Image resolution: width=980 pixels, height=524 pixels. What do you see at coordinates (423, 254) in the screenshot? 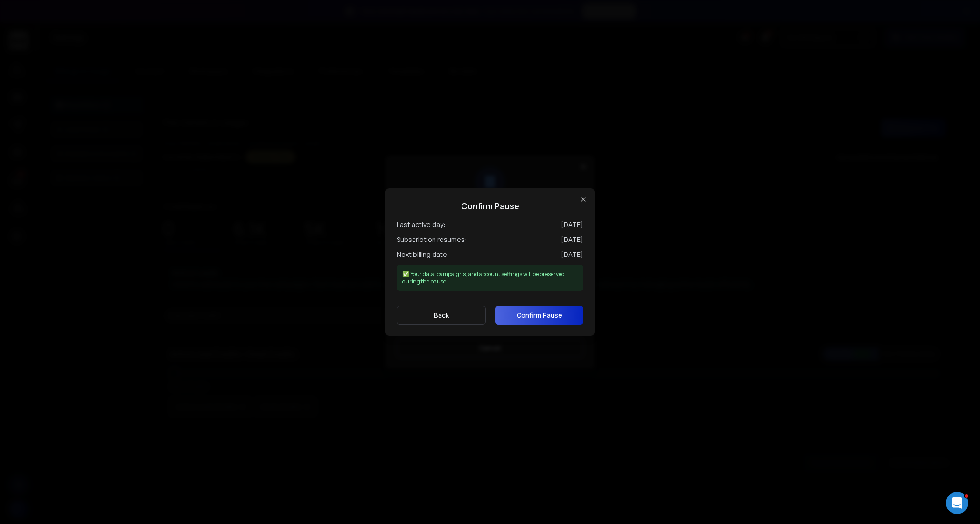
I see `span: Next billing date:` at bounding box center [423, 254].